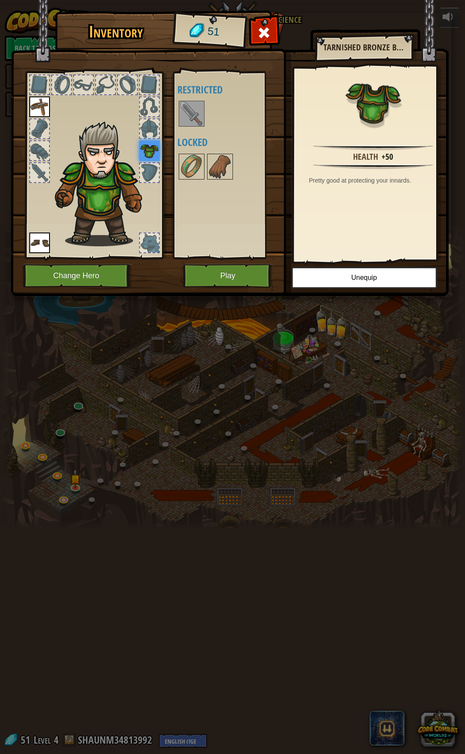 The height and width of the screenshot is (754, 465). Describe the element at coordinates (116, 32) in the screenshot. I see `h1: Inventory` at that location.